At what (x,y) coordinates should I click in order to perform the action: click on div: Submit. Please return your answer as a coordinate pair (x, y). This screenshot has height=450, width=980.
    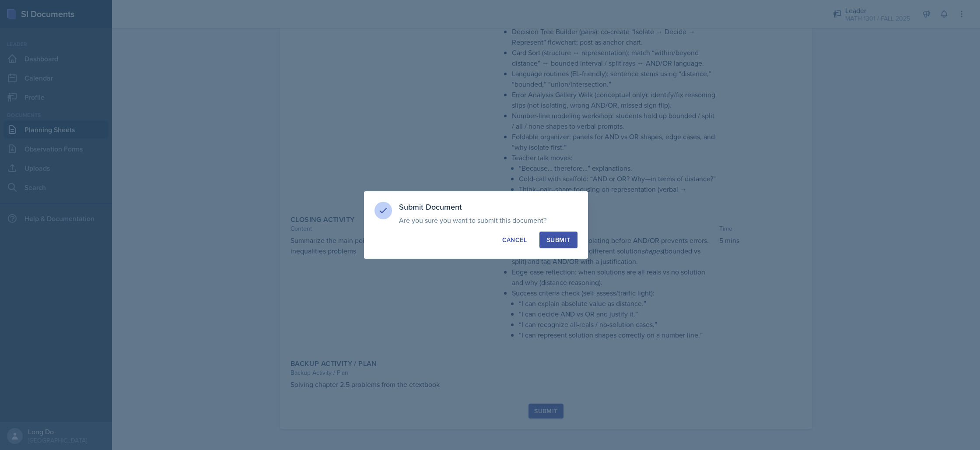
    Looking at the image, I should click on (558, 240).